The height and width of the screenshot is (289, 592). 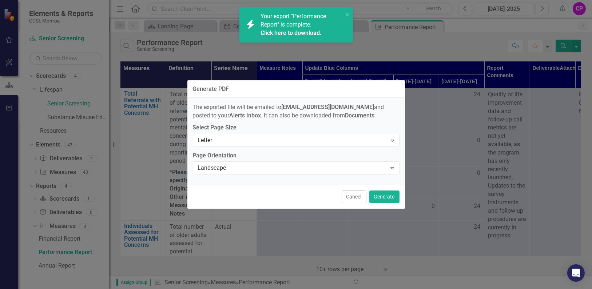 What do you see at coordinates (211, 89) in the screenshot?
I see `div: Generate PDF` at bounding box center [211, 89].